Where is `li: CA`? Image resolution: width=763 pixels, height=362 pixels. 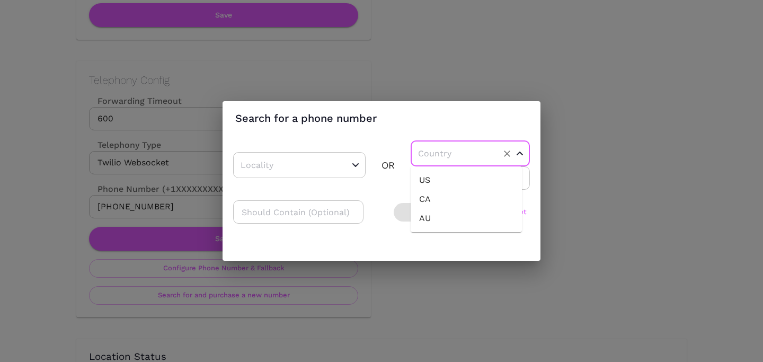 li: CA is located at coordinates (466, 199).